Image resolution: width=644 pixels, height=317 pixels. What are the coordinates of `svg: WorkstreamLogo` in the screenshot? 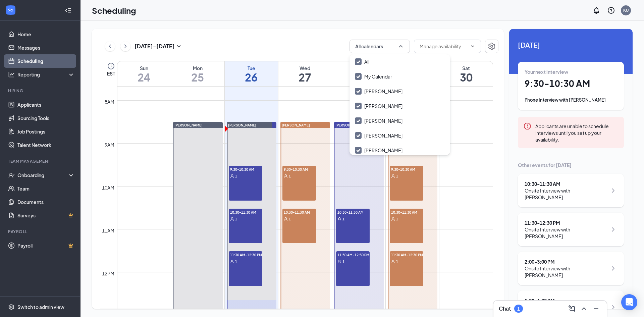 It's located at (11, 10).